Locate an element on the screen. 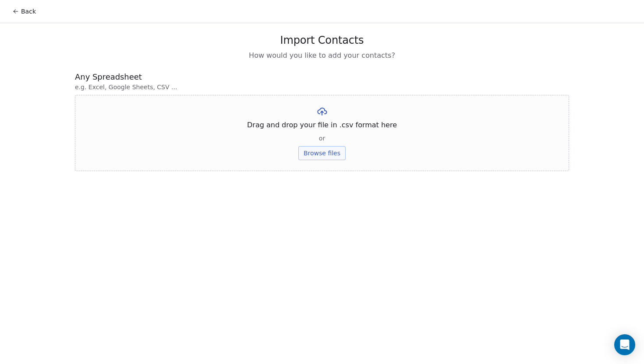 The image size is (644, 364). span: How would you like to add your contacts? is located at coordinates (322, 56).